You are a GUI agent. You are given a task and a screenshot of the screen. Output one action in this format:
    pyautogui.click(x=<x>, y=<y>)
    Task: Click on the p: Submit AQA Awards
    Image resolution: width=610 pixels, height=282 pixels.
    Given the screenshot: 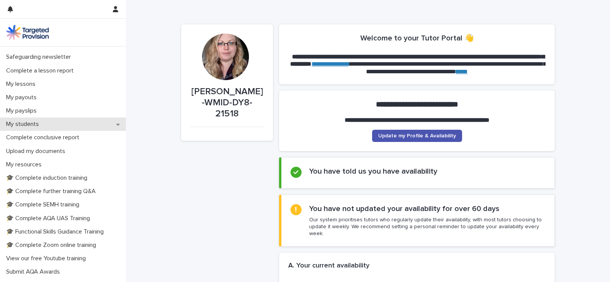 What is the action you would take?
    pyautogui.click(x=34, y=271)
    